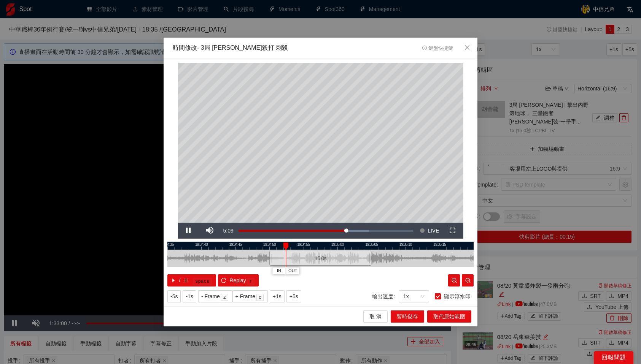 Image resolution: width=641 pixels, height=364 pixels. I want to click on div: 15.0 s, so click(320, 258).